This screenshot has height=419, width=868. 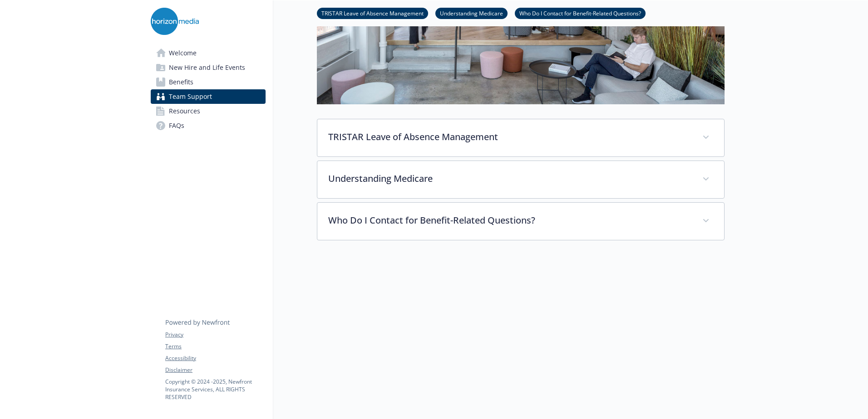 I want to click on a: Benefits, so click(x=208, y=82).